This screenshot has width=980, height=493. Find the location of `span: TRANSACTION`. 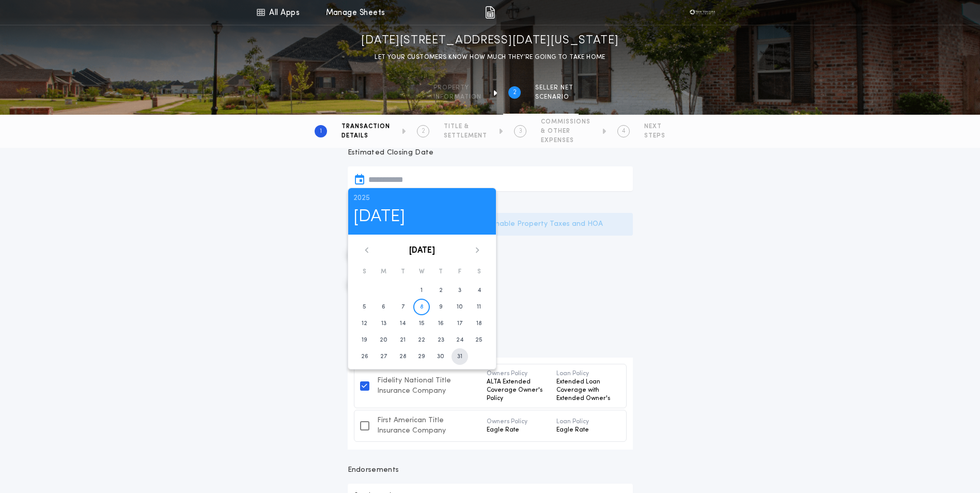

span: TRANSACTION is located at coordinates (366, 127).